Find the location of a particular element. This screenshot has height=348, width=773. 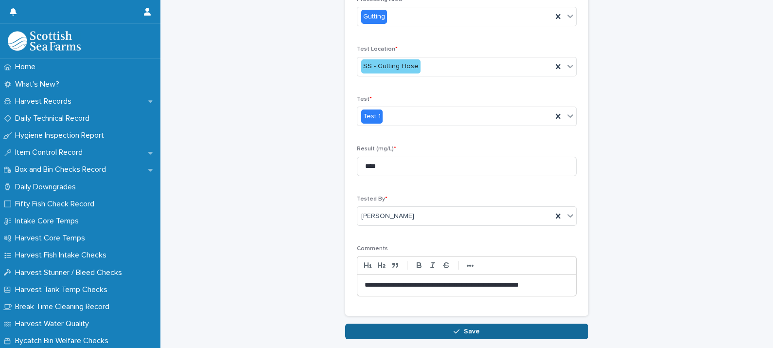

span: Test Location is located at coordinates (377, 49).